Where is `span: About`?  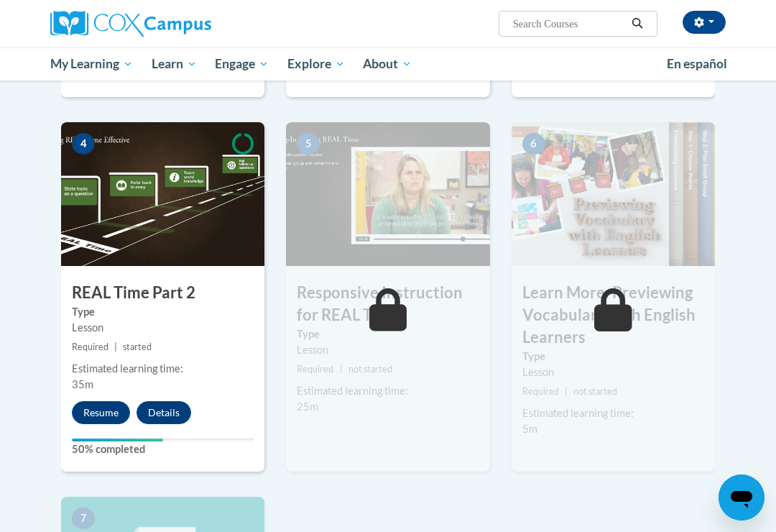
span: About is located at coordinates (387, 64).